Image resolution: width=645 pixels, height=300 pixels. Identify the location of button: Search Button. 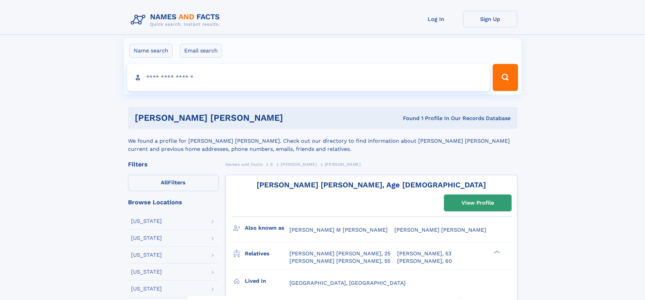
(505, 78).